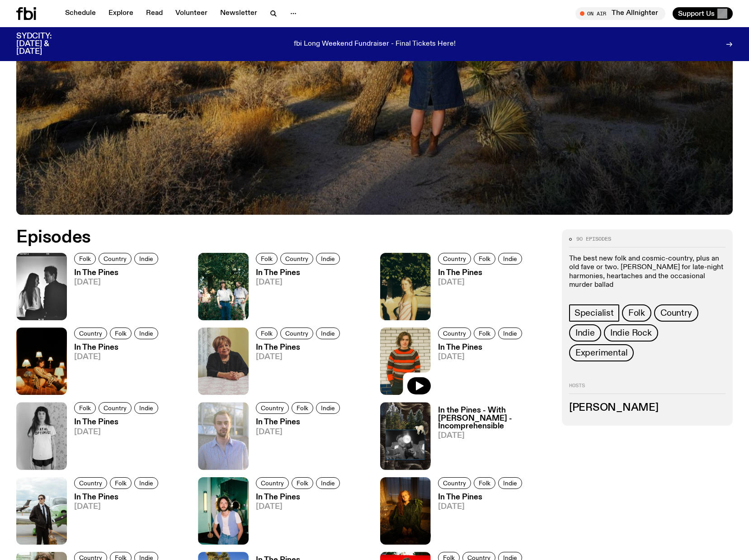 The image size is (749, 560). I want to click on a: Experimental, so click(601, 352).